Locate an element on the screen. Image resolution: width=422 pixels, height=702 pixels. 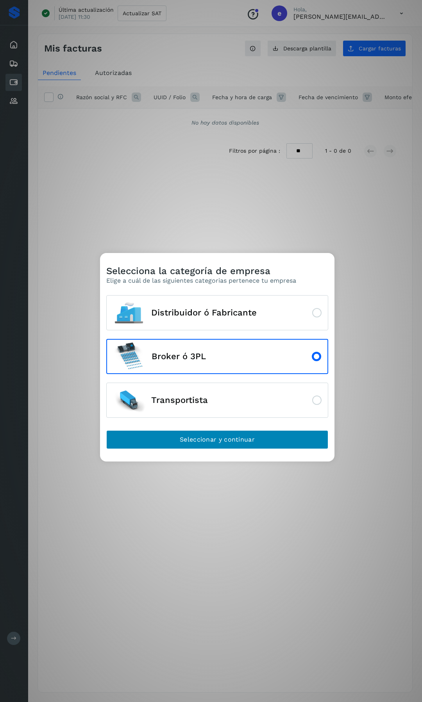
button: Distribuidor ó Fabricante is located at coordinates (217, 313).